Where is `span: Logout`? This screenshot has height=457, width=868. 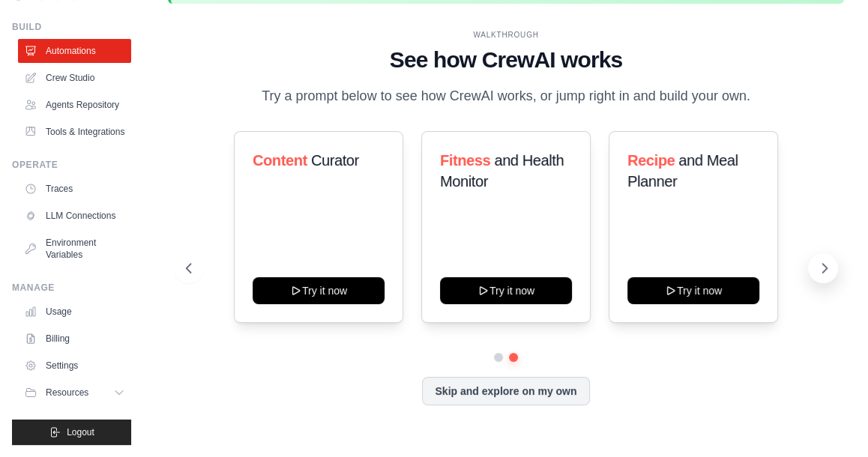 span: Logout is located at coordinates (80, 432).